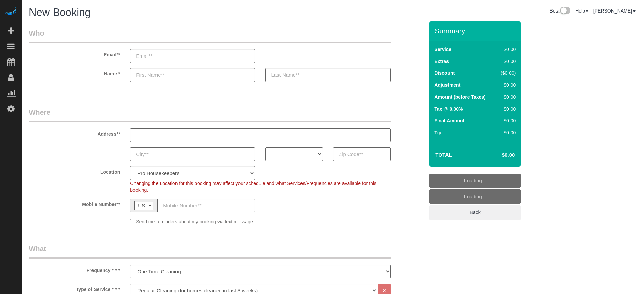  I want to click on label: Tax @ 0.00%, so click(449, 109).